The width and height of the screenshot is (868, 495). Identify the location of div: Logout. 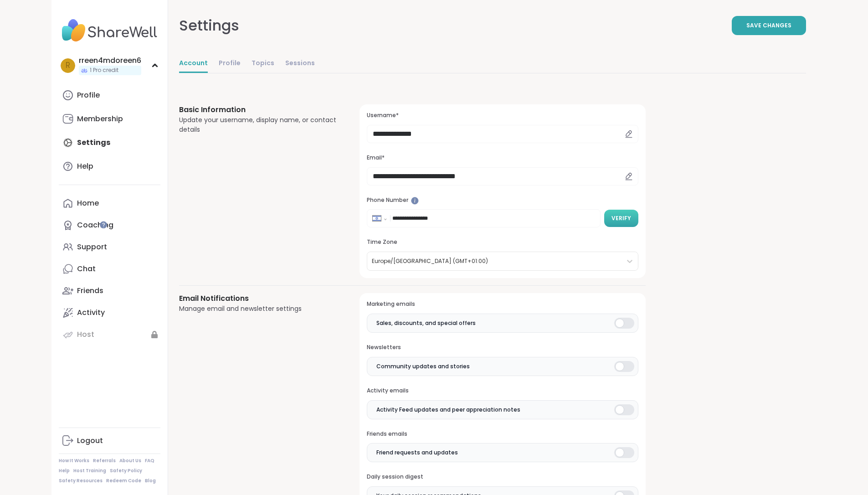
(90, 441).